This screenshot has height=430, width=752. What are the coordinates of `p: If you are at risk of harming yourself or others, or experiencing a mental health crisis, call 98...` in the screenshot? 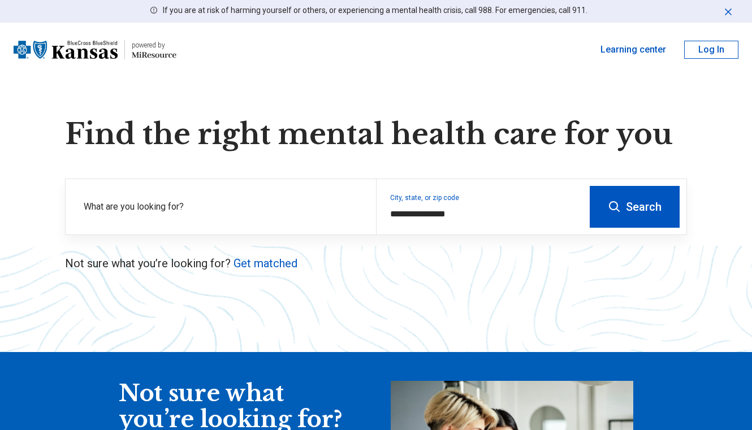 It's located at (375, 10).